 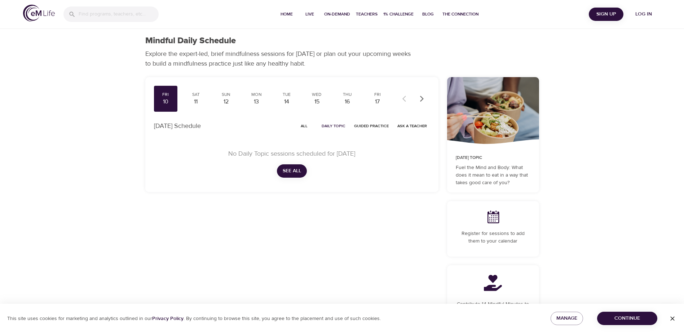 What do you see at coordinates (493, 238) in the screenshot?
I see `p: Register for sessions to add them to your calendar` at bounding box center [493, 238].